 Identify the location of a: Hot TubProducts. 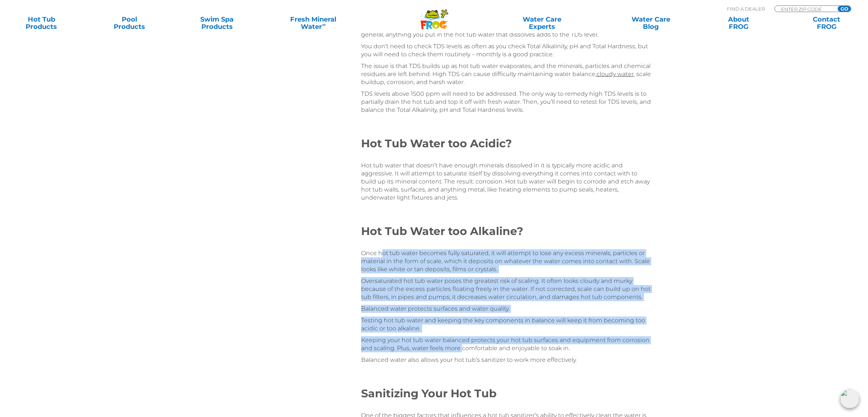
(41, 23).